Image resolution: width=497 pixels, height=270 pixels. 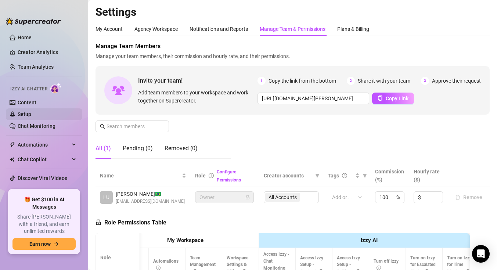 I want to click on img: logo-BBDzfeDw.svg, so click(x=33, y=21).